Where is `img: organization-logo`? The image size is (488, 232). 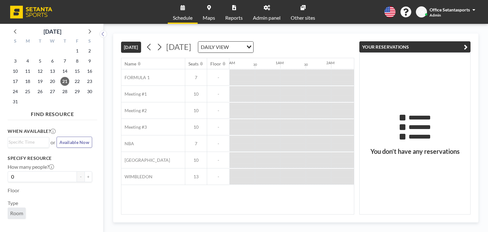 img: organization-logo is located at coordinates (31, 12).